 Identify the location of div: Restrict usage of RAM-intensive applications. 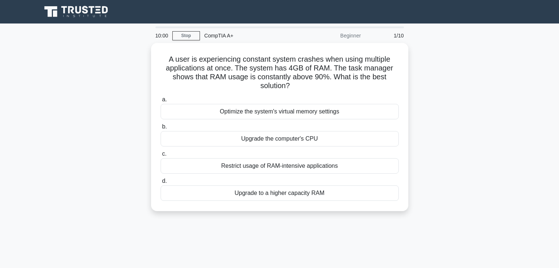
(279, 166).